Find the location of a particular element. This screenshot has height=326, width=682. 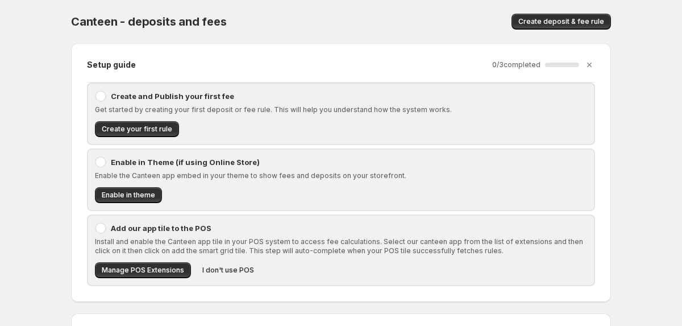

button: Dismiss setup guide is located at coordinates (590, 65).